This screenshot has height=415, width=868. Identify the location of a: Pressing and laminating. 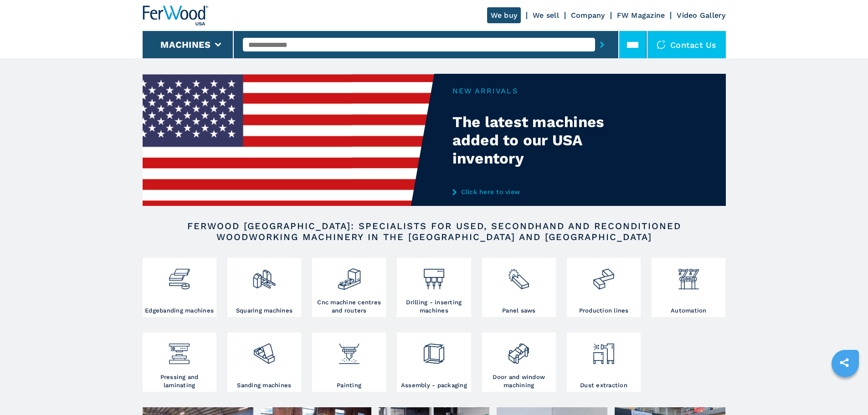
(179, 362).